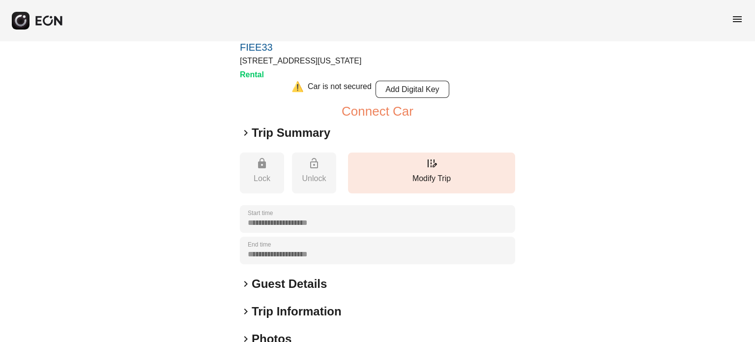  Describe the element at coordinates (300, 75) in the screenshot. I see `h3: Rental` at that location.